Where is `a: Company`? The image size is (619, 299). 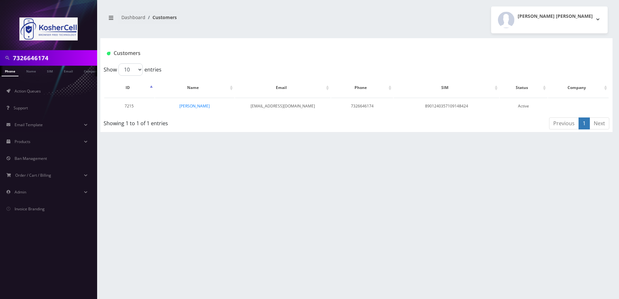
a: Company is located at coordinates (91, 71).